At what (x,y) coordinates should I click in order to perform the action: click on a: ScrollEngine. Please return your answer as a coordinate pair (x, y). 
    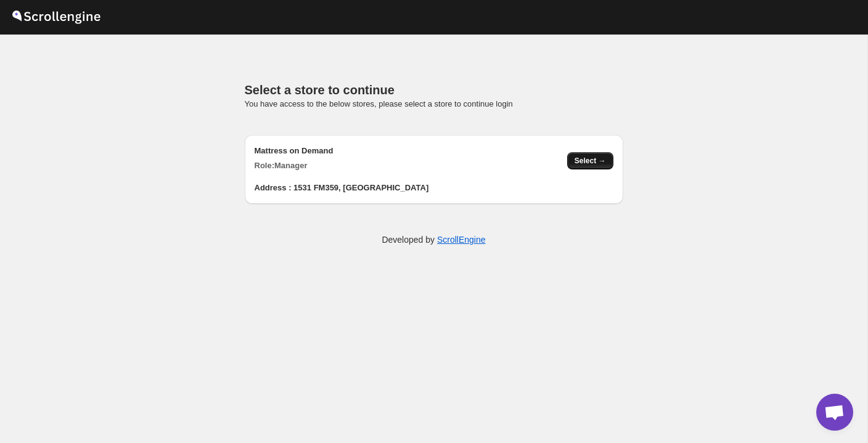
    Looking at the image, I should click on (461, 240).